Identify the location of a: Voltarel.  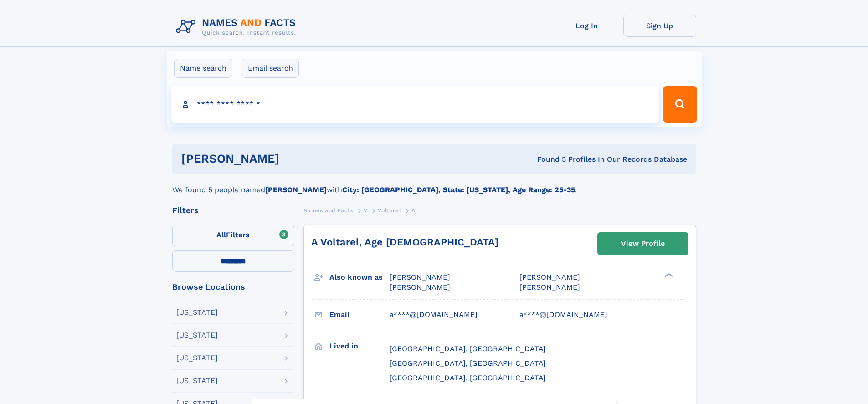
(389, 210).